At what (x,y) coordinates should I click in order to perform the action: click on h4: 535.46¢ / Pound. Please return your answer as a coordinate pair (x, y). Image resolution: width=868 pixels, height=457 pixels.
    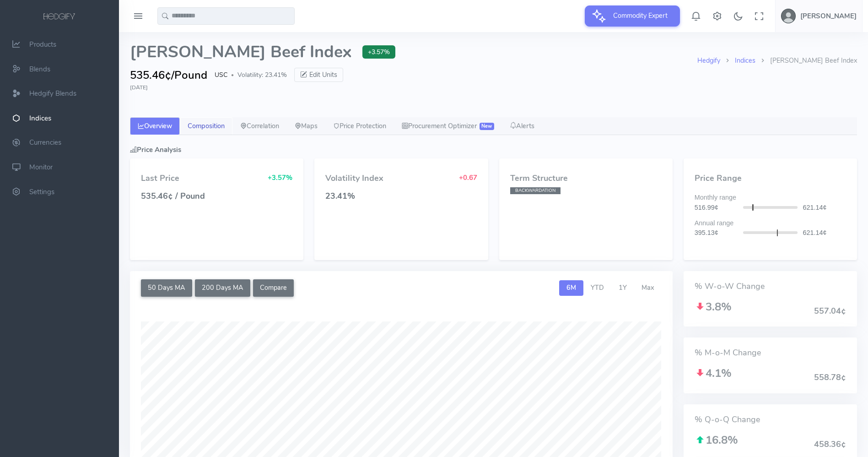
    Looking at the image, I should click on (216, 196).